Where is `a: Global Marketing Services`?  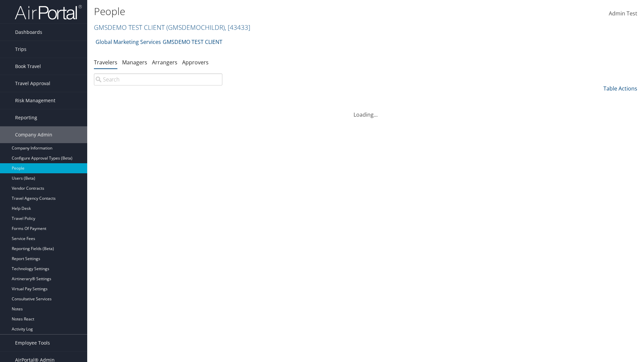 a: Global Marketing Services is located at coordinates (128, 42).